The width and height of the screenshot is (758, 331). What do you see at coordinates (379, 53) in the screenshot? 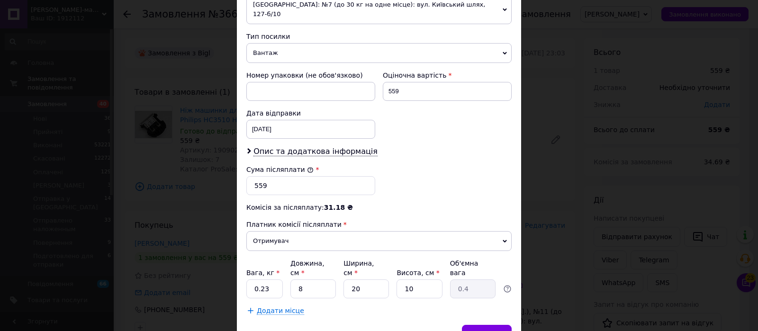
I see `span: Вантаж` at bounding box center [379, 53].